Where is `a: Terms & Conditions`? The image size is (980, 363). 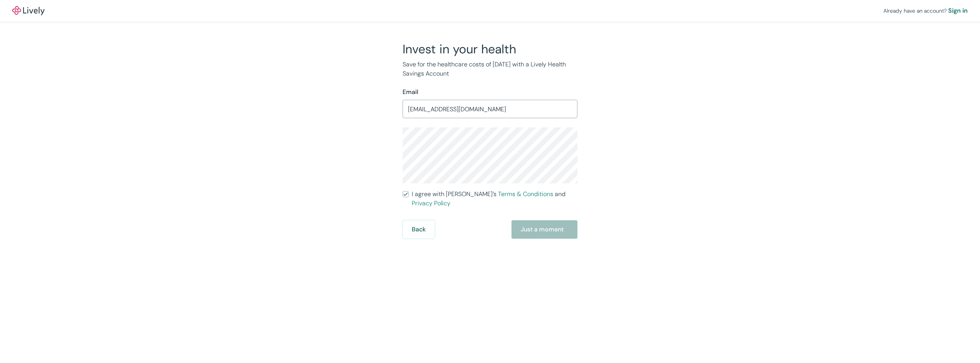
a: Terms & Conditions is located at coordinates (526, 194).